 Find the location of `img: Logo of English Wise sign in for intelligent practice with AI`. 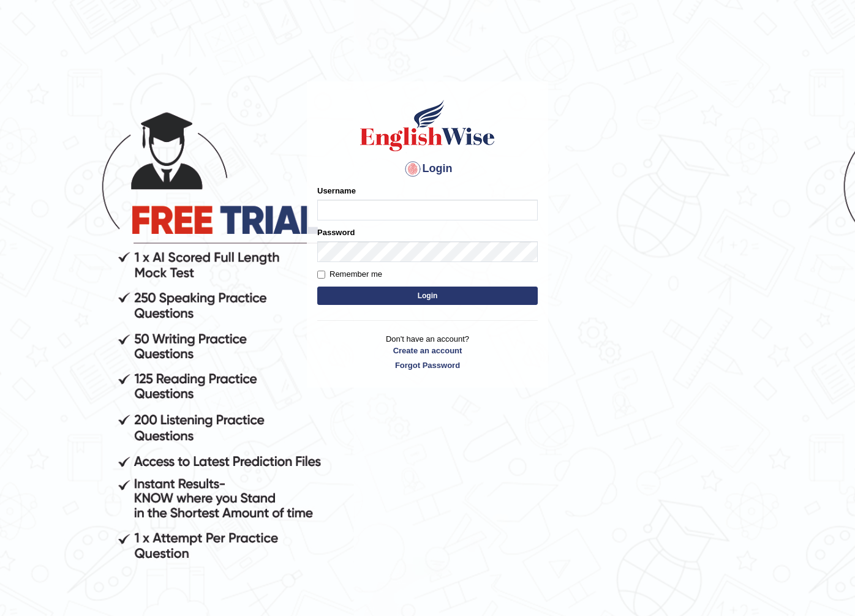

img: Logo of English Wise sign in for intelligent practice with AI is located at coordinates (428, 126).